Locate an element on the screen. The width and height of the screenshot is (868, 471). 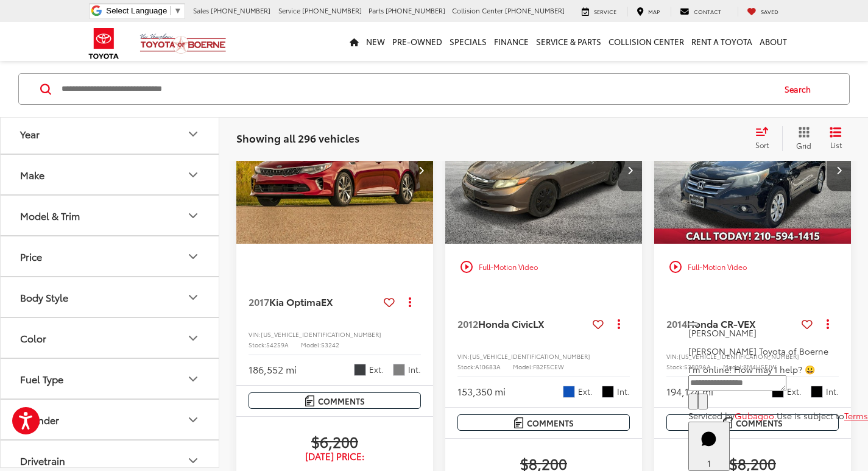
span: $6,200 is located at coordinates (334, 441).